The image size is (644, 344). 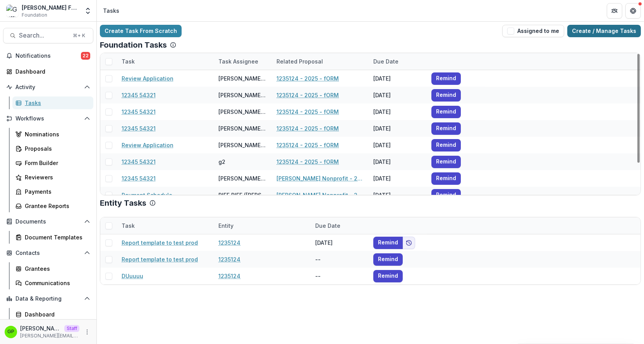 What do you see at coordinates (48, 118) in the screenshot?
I see `button: Open Workflows` at bounding box center [48, 118].